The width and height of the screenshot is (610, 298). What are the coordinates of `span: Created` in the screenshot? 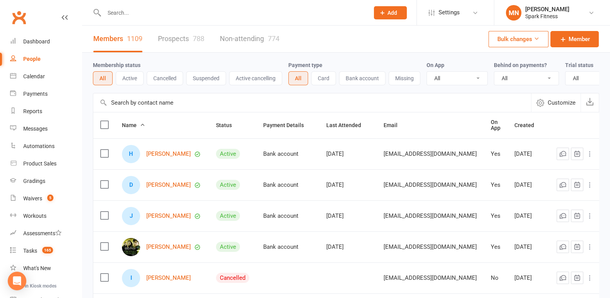 It's located at (528, 125).